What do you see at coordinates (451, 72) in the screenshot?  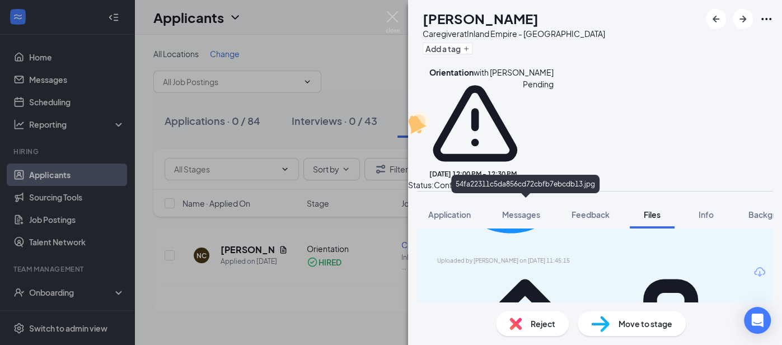 I see `b: Orientation` at bounding box center [451, 72].